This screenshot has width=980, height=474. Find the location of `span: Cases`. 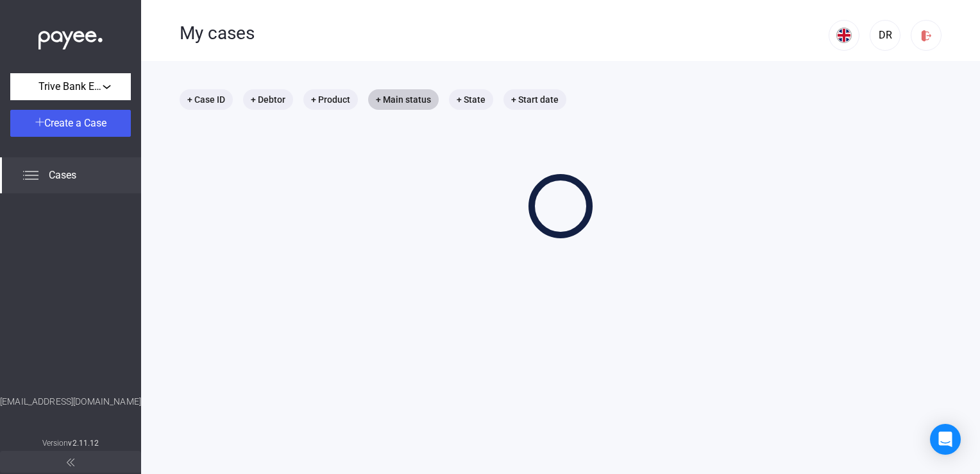

span: Cases is located at coordinates (63, 175).